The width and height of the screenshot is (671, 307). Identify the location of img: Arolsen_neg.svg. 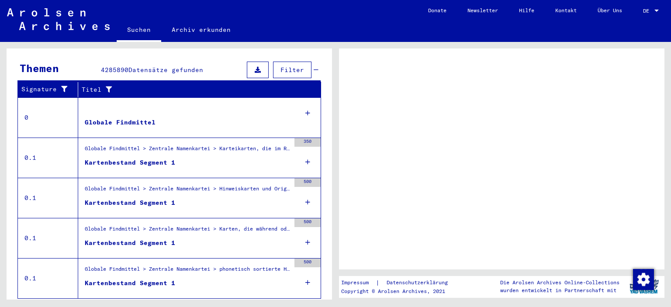
(58, 19).